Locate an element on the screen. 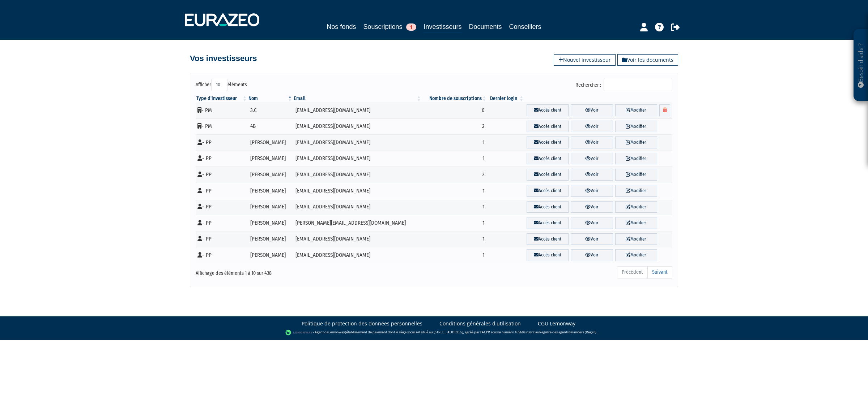  a: Registre des agents financiers (Regafi) is located at coordinates (568, 333).